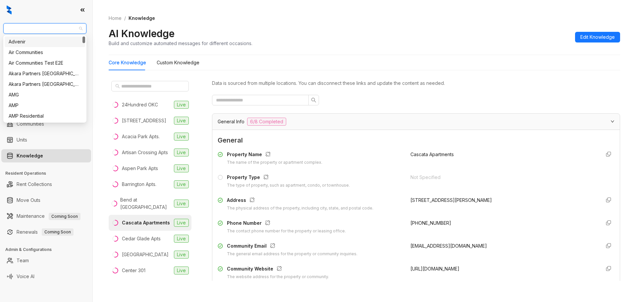 Image resolution: width=636 pixels, height=302 pixels. Describe the element at coordinates (288, 178) in the screenshot. I see `div: Property Type` at that location.